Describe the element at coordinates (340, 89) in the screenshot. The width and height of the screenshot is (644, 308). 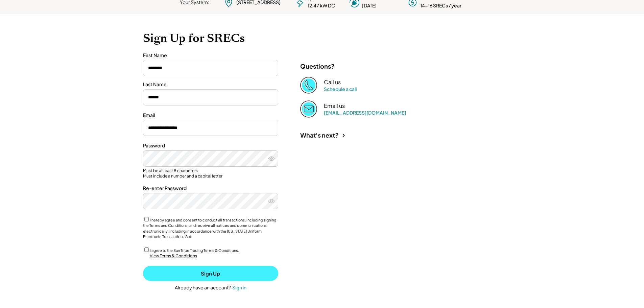
I see `a: Schedule a call` at that location.